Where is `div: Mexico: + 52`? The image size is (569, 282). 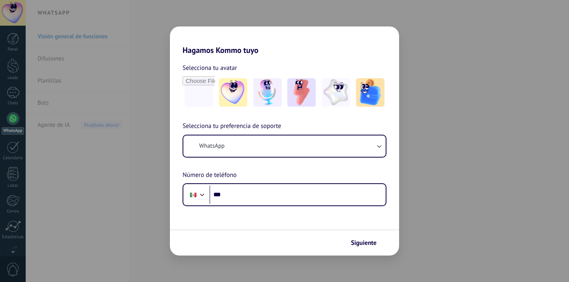
div: Mexico: + 52 is located at coordinates (193, 195).